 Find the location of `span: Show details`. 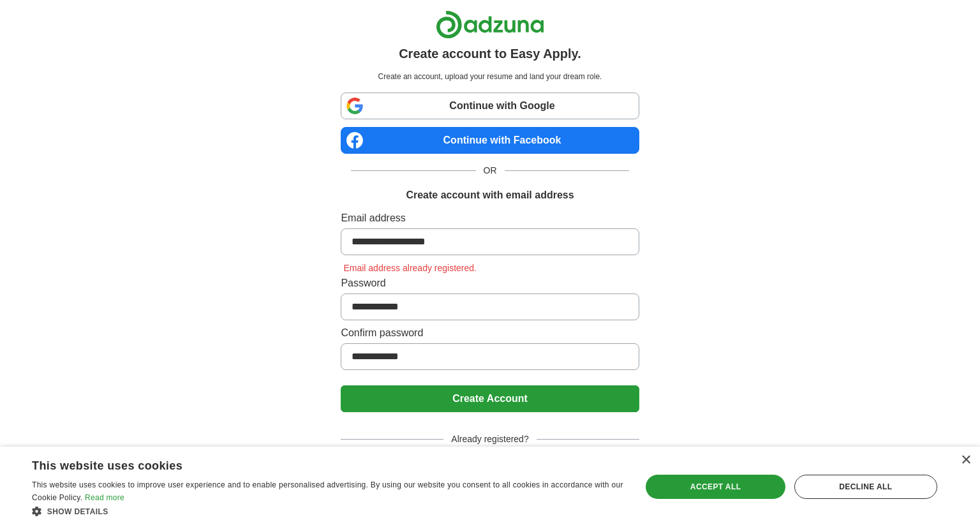

span: Show details is located at coordinates (78, 512).